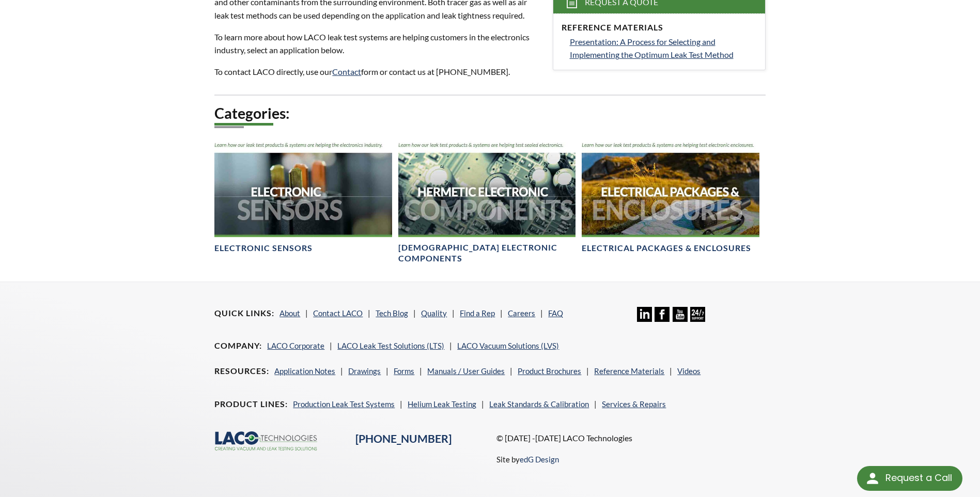  I want to click on a: Helium Leak Testing, so click(441, 404).